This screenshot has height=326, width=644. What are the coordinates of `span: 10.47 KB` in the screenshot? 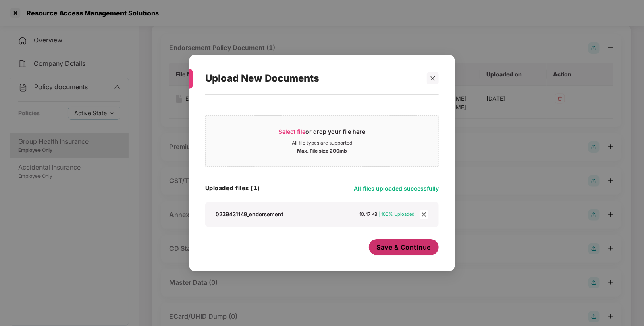 It's located at (369, 214).